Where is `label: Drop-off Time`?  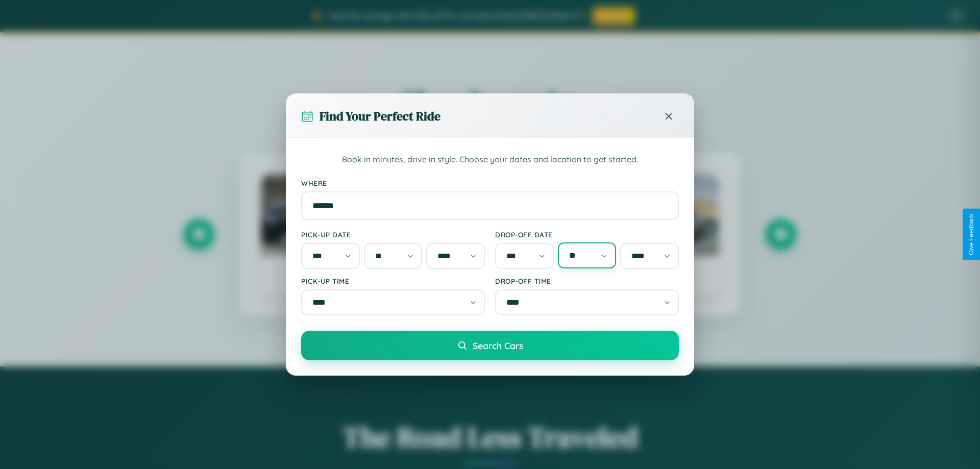
label: Drop-off Time is located at coordinates (587, 280).